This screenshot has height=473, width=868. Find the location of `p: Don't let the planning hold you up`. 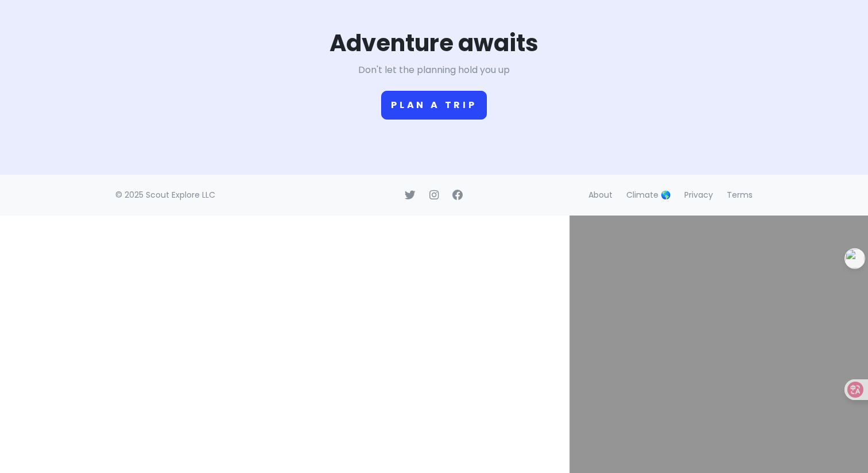

p: Don't let the planning hold you up is located at coordinates (434, 70).